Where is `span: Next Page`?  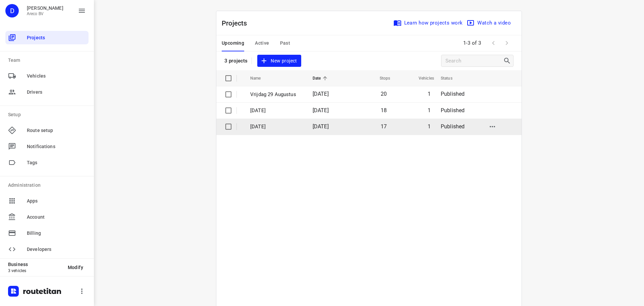 span: Next Page is located at coordinates (507, 43).